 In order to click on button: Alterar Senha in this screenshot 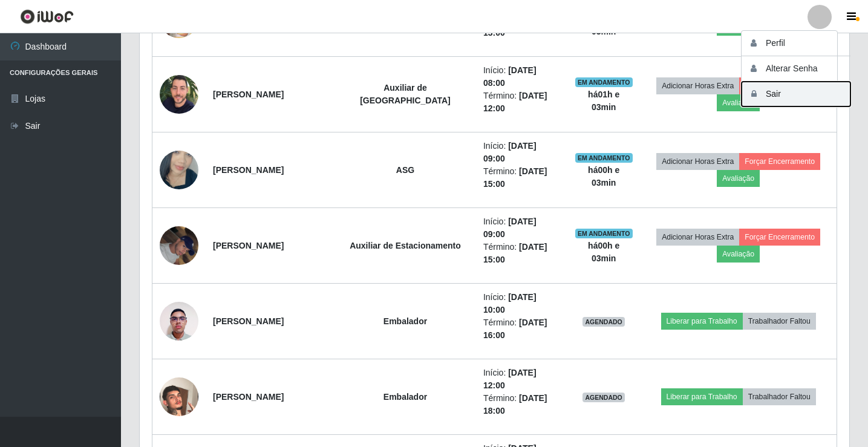, I will do `click(796, 69)`.